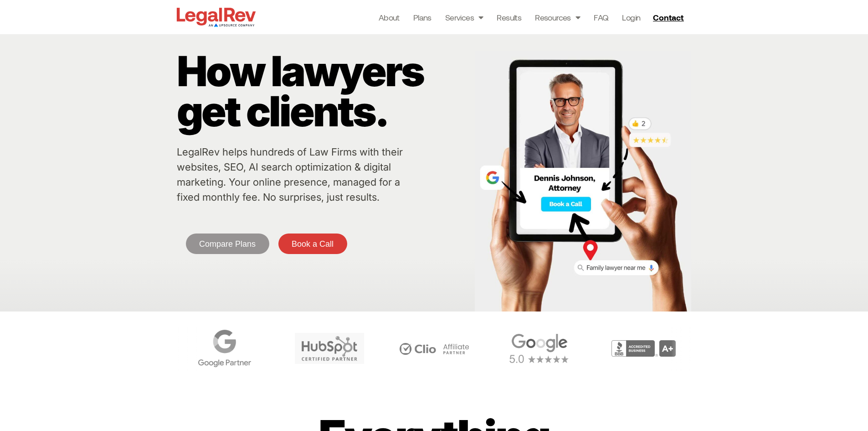 This screenshot has height=431, width=868. Describe the element at coordinates (669, 18) in the screenshot. I see `a: Contact` at that location.